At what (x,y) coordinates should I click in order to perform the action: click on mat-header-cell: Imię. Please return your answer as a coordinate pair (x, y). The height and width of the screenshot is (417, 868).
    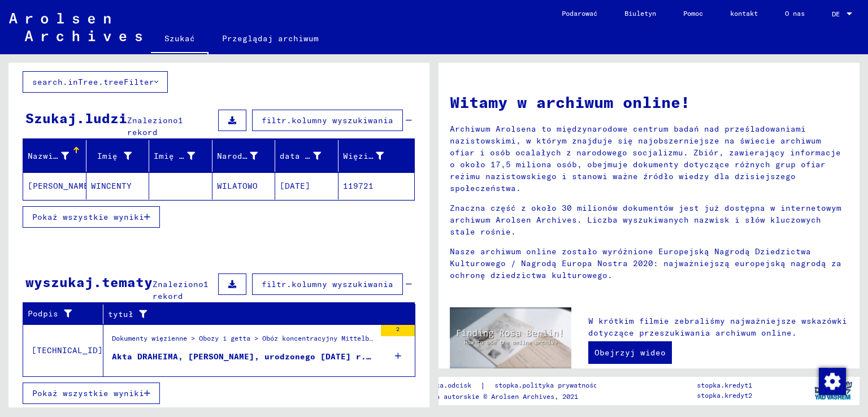
    Looking at the image, I should click on (118, 156).